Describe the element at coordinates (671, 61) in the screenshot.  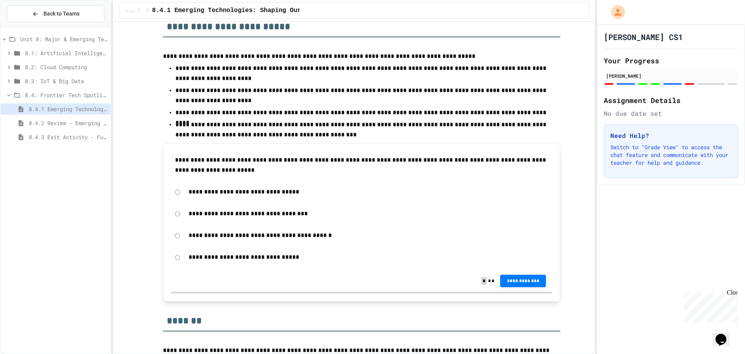
I see `h2: Your Progress` at that location.